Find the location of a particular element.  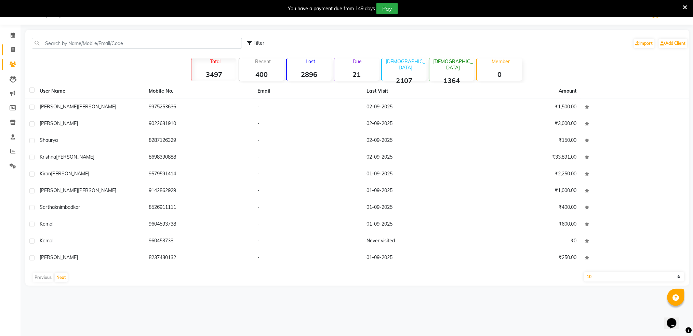

strong: 2107 is located at coordinates (404, 80).